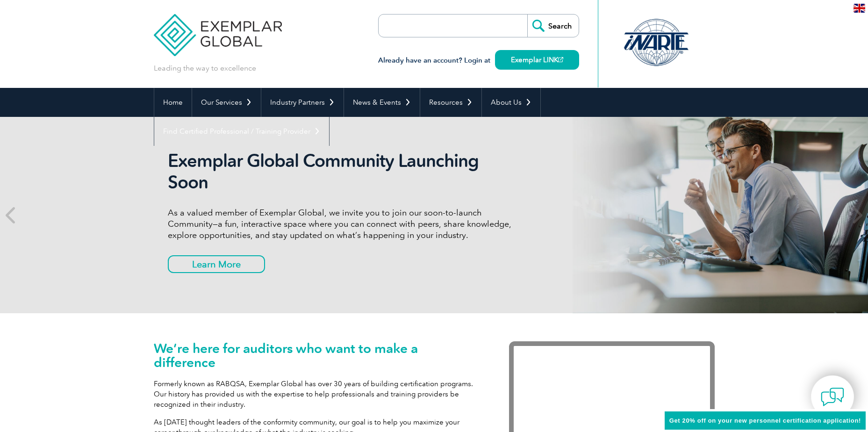 This screenshot has width=868, height=432. I want to click on a: Exemplar LINK, so click(537, 60).